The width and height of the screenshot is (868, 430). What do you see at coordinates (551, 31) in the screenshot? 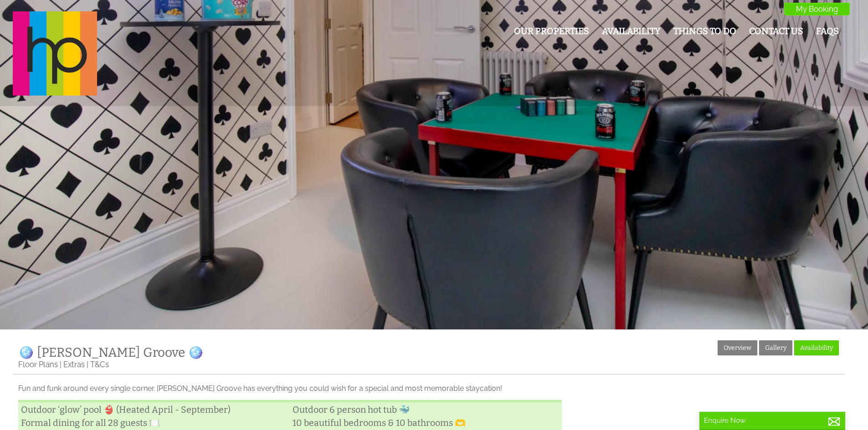
I see `a: Our Properties` at bounding box center [551, 31].